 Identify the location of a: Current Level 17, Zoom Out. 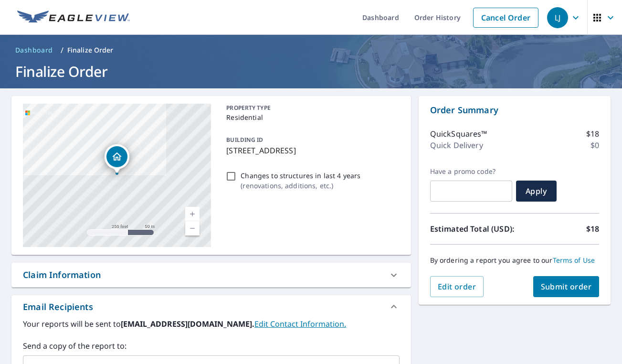
(193, 228).